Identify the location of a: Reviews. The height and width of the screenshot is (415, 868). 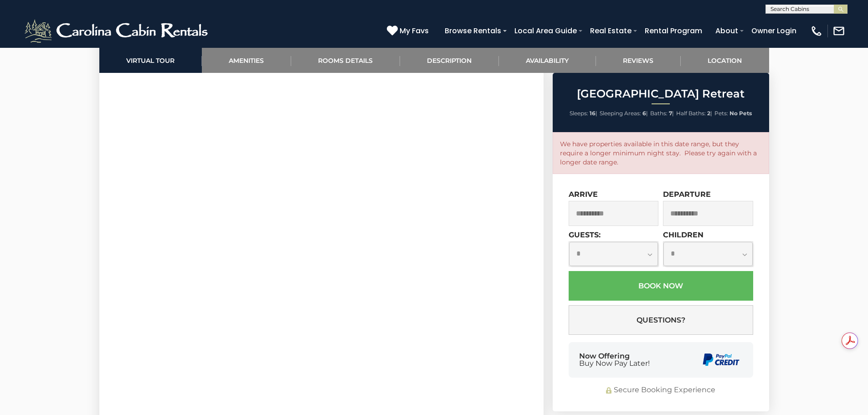
(639, 60).